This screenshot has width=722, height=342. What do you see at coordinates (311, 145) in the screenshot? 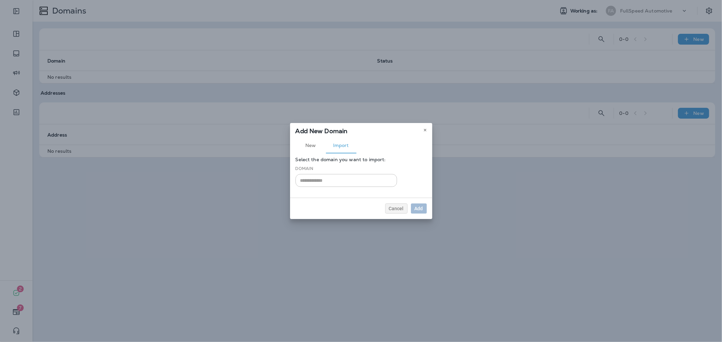
I see `button: New` at bounding box center [311, 145].